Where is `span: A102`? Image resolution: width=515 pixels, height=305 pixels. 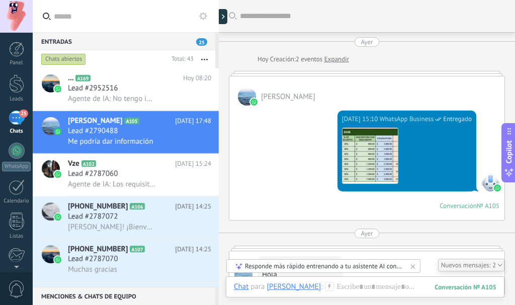 span: A102 is located at coordinates (88, 163).